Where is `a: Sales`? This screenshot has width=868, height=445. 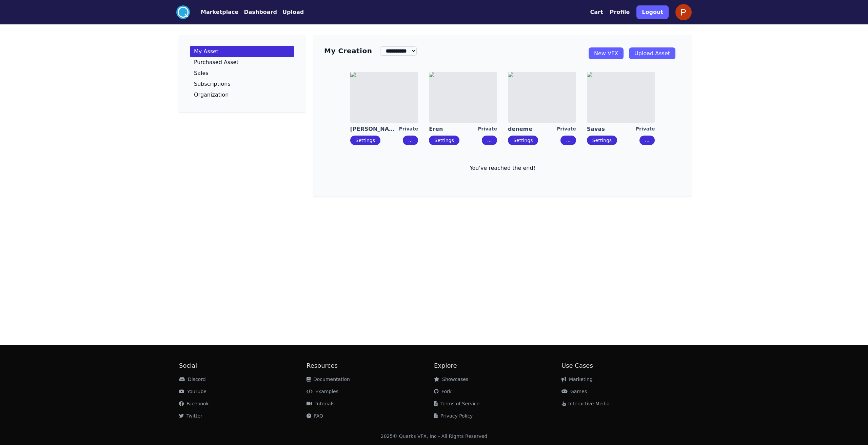 a: Sales is located at coordinates (242, 73).